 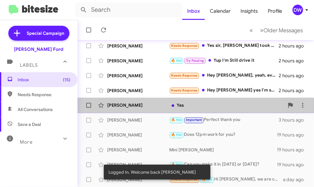 I want to click on div: Perfect thank you, so click(x=224, y=120).